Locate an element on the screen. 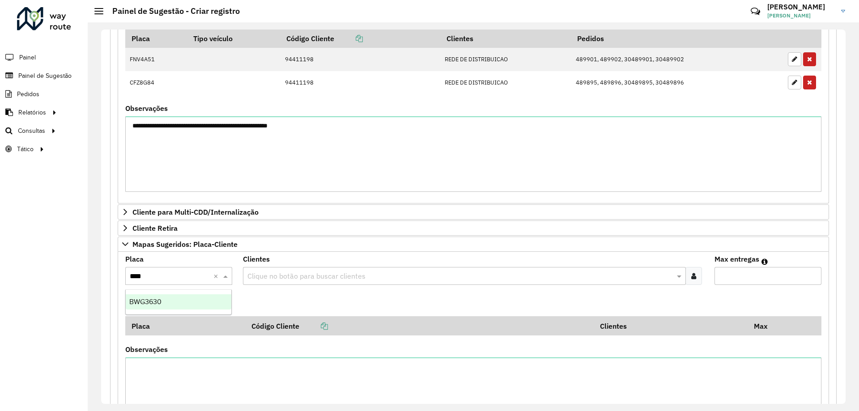 Image resolution: width=859 pixels, height=411 pixels. th: Max is located at coordinates (765, 326).